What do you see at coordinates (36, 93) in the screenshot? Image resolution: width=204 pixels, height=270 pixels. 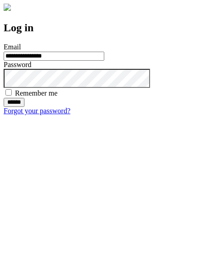 I see `label: Remember me` at bounding box center [36, 93].